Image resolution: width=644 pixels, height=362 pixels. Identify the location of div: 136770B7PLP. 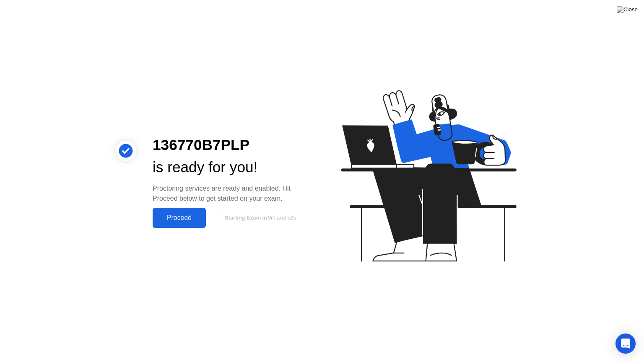
(231, 145).